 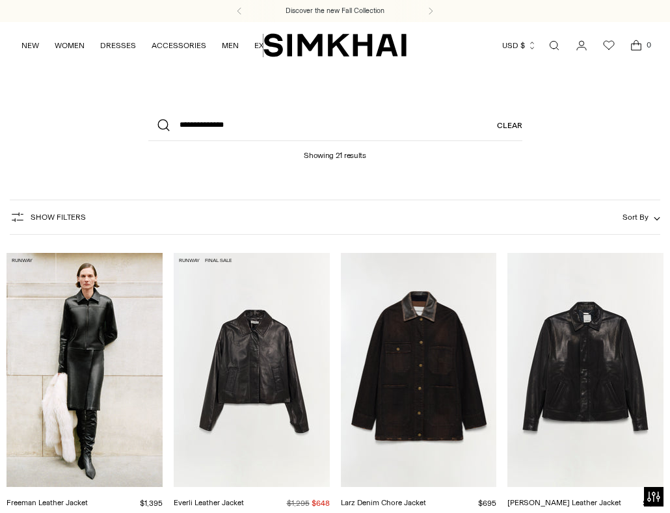 What do you see at coordinates (554, 46) in the screenshot?
I see `a: Open search modal` at bounding box center [554, 46].